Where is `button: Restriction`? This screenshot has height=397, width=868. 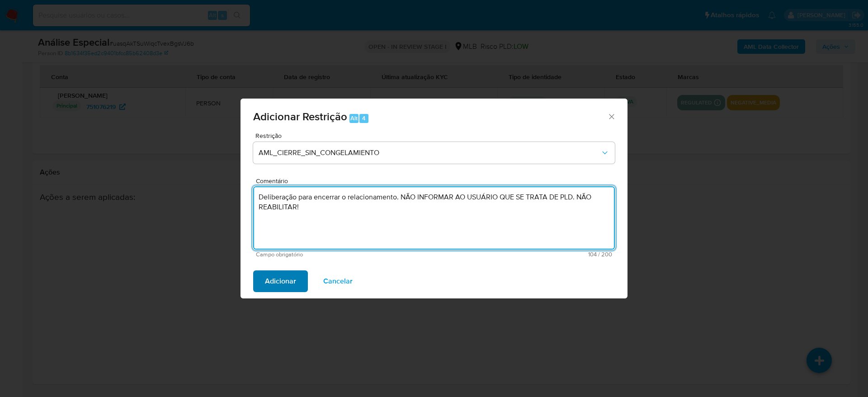 button: Restriction is located at coordinates (434, 153).